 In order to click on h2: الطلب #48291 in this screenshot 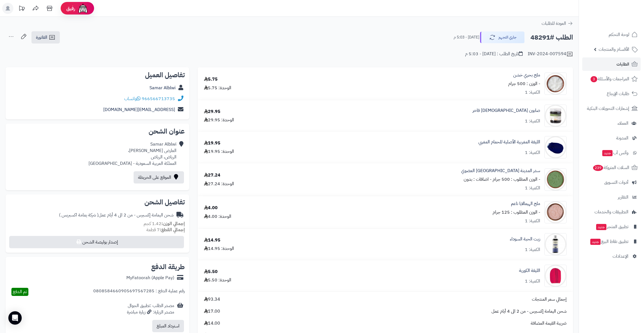, I will do `click(552, 37)`.